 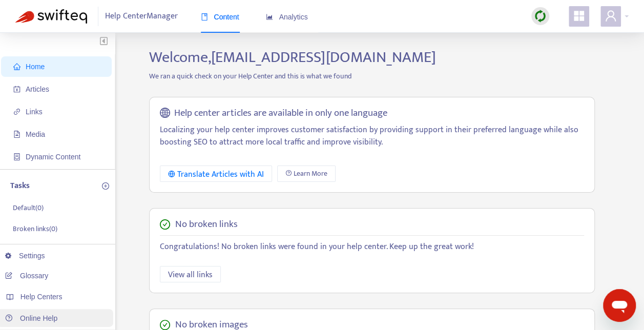 What do you see at coordinates (220, 17) in the screenshot?
I see `span: Content` at bounding box center [220, 17].